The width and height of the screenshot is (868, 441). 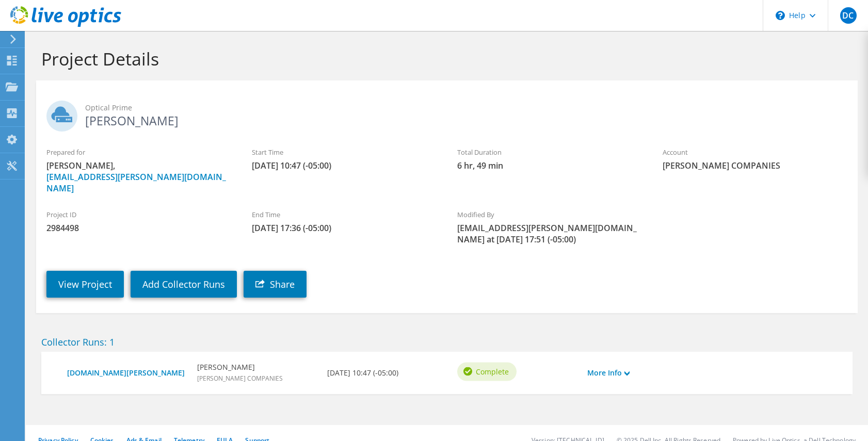 What do you see at coordinates (275, 284) in the screenshot?
I see `a: Share` at bounding box center [275, 284].